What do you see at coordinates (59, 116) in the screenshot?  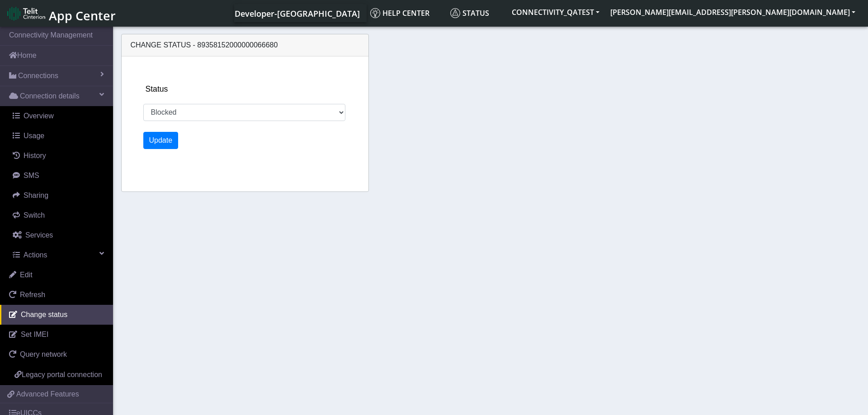 I see `a: Overview` at bounding box center [59, 116].